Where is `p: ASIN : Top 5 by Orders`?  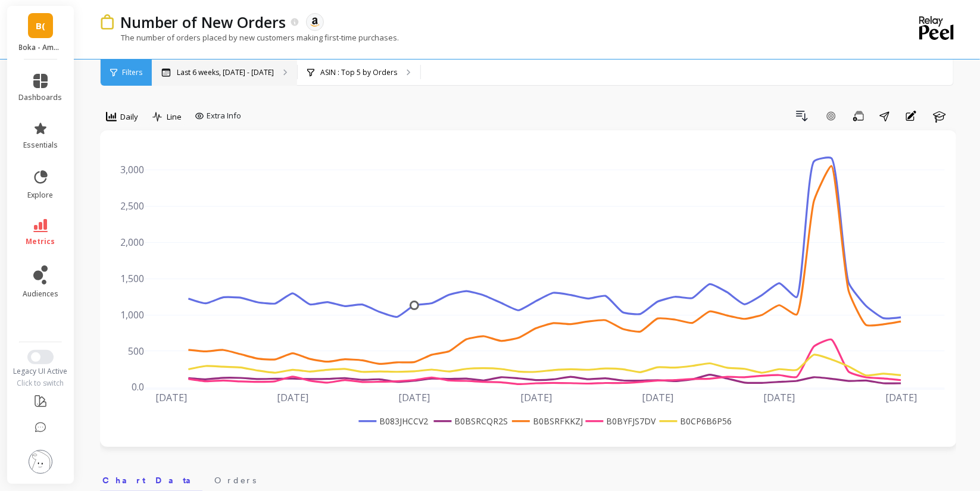
p: ASIN : Top 5 by Orders is located at coordinates (359, 73).